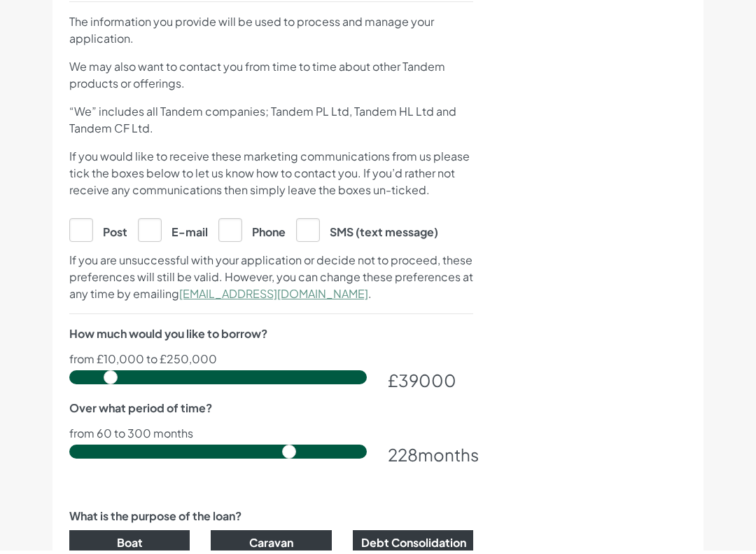  What do you see at coordinates (271, 124) in the screenshot?
I see `p: “We” includes all Tandem companies; Tandem PL Ltd, Tandem HL Ltd and Tandem CF Ltd.` at bounding box center [271, 124].